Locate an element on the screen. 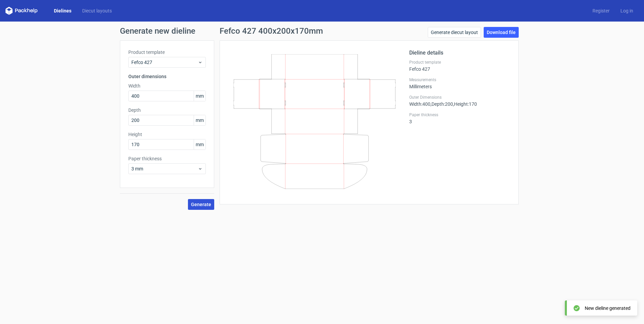 This screenshot has height=324, width=644. a: Diecut layouts is located at coordinates (97, 11).